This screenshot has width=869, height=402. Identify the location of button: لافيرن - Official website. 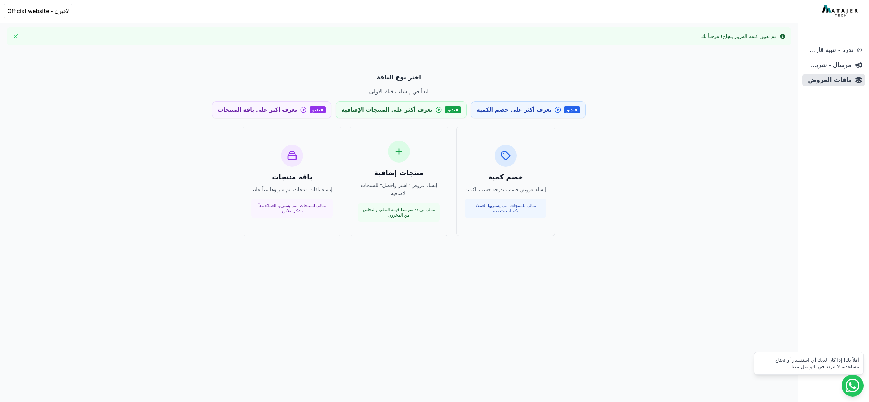
(38, 11).